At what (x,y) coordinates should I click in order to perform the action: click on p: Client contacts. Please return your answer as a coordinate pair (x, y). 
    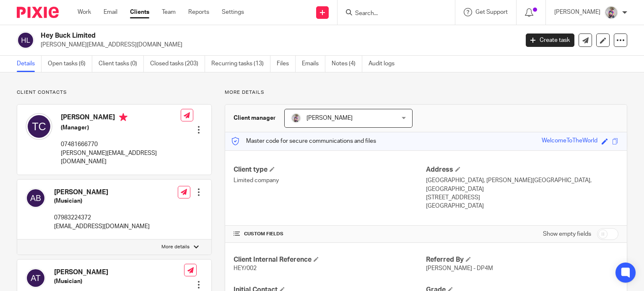
    Looking at the image, I should click on (114, 92).